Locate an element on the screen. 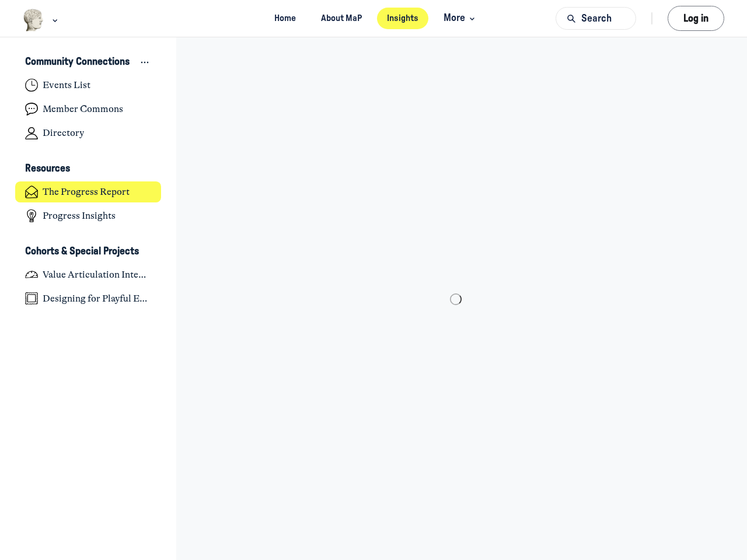 Image resolution: width=747 pixels, height=560 pixels. a: Events List is located at coordinates (88, 85).